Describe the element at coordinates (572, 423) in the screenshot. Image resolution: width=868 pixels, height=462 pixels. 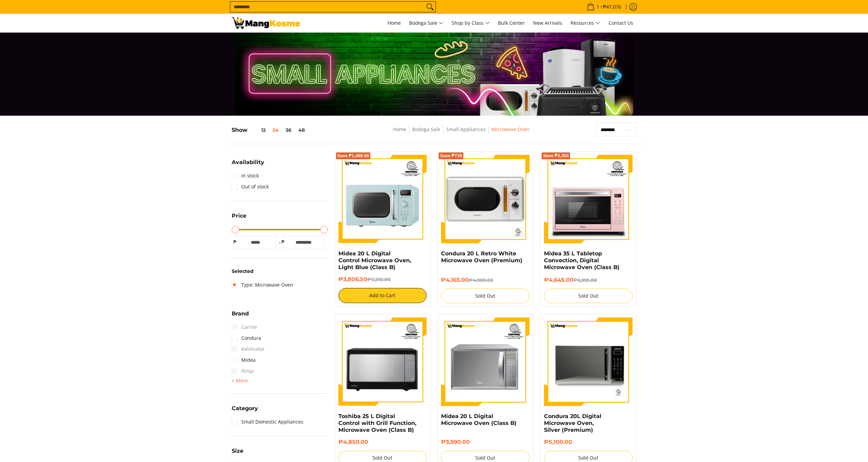
I see `a: Condura 20L Digital Microwave Oven, Silver (Premium)` at that location.